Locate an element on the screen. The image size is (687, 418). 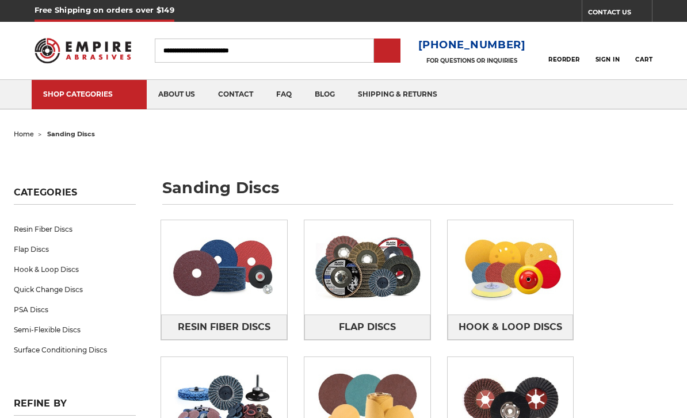
span: Resin Fiber Discs is located at coordinates (224, 327).